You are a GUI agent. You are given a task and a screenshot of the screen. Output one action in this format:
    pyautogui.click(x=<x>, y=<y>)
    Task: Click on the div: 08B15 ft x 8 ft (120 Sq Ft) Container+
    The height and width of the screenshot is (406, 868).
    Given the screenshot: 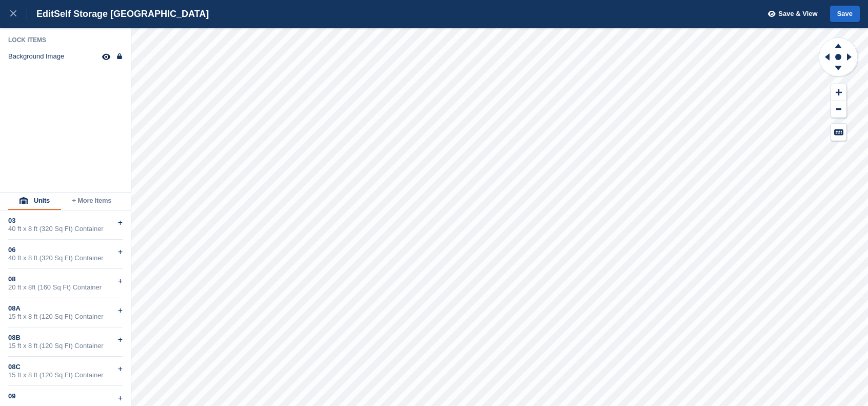 What is the action you would take?
    pyautogui.click(x=65, y=342)
    